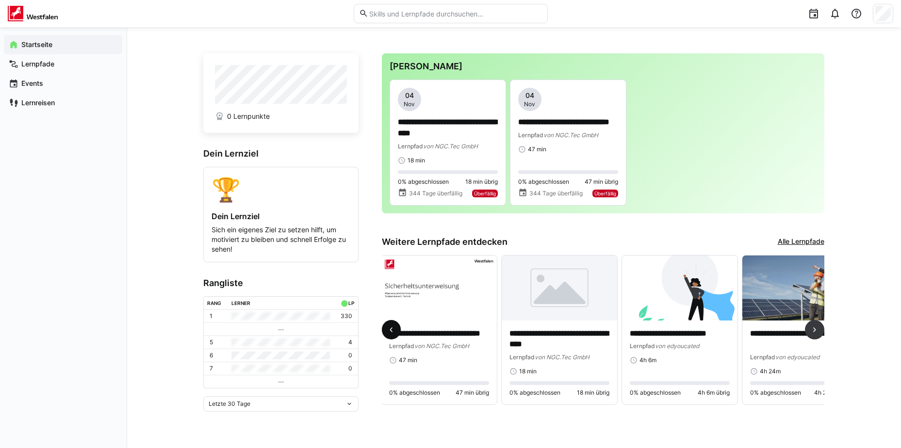 The height and width of the screenshot is (448, 901). I want to click on p: 5, so click(211, 342).